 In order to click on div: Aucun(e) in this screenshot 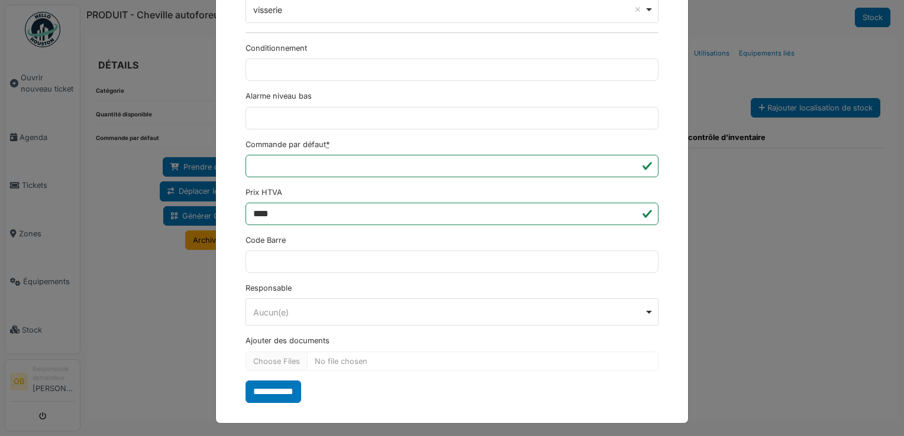, I will do `click(448, 312)`.